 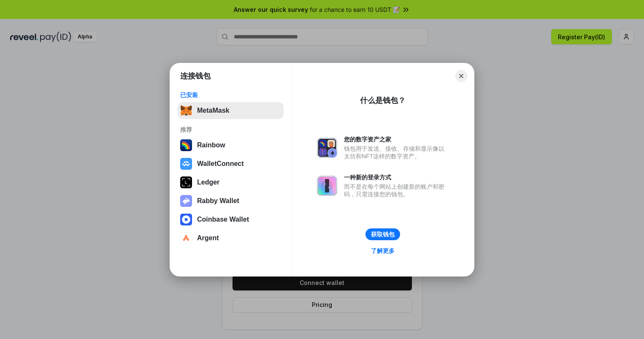 I want to click on a: 了解更多, so click(x=383, y=251).